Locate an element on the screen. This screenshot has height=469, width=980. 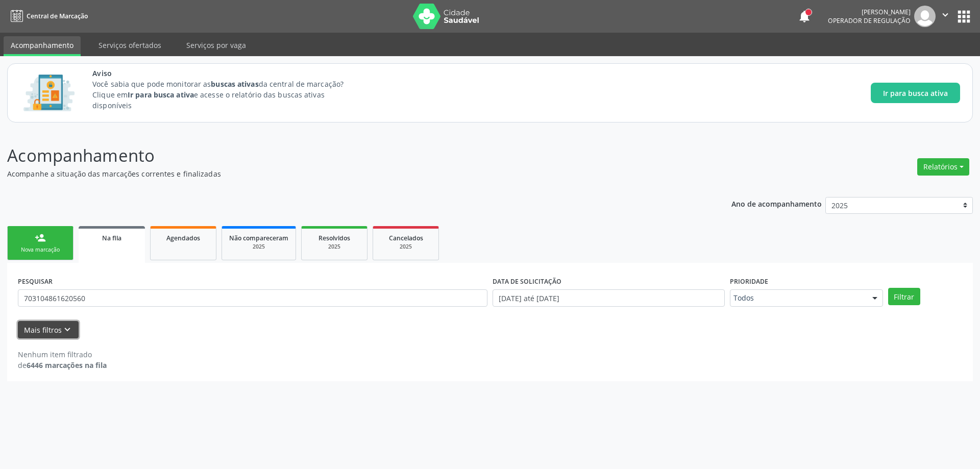
span: Ir para busca ativa is located at coordinates (915, 93).